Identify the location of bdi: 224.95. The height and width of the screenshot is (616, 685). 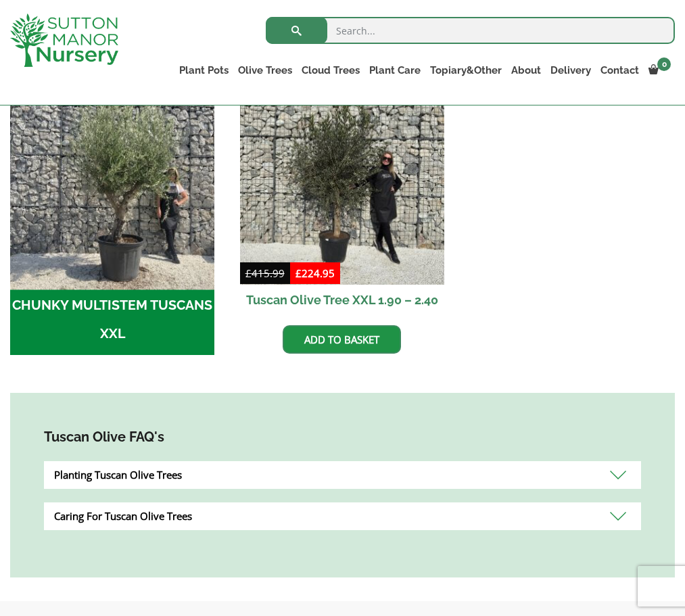
(315, 273).